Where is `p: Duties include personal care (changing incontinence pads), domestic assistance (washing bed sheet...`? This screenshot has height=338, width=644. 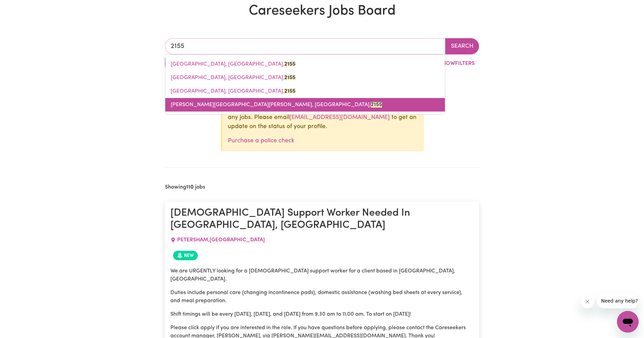
p: Duties include personal care (changing incontinence pads), domestic assistance (washing bed sheet... is located at coordinates (322, 297).